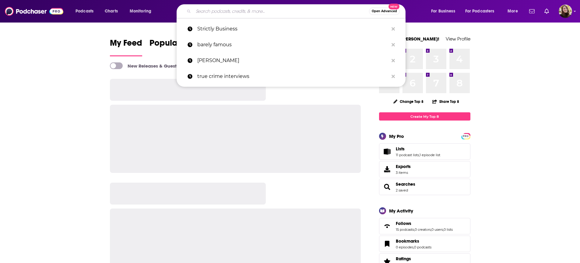 The height and width of the screenshot is (263, 580). Describe the element at coordinates (175, 45) in the screenshot. I see `span: Popular Feed` at that location.